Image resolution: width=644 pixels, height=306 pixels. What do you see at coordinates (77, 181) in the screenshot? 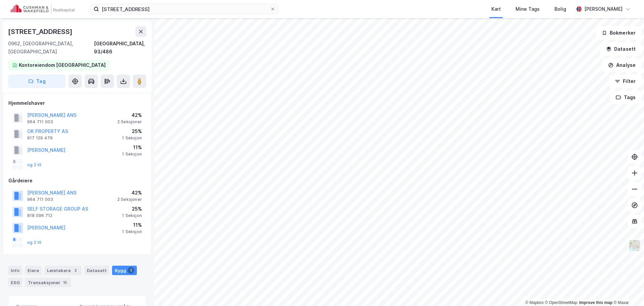
I see `div: Gårdeiere` at bounding box center [77, 181].